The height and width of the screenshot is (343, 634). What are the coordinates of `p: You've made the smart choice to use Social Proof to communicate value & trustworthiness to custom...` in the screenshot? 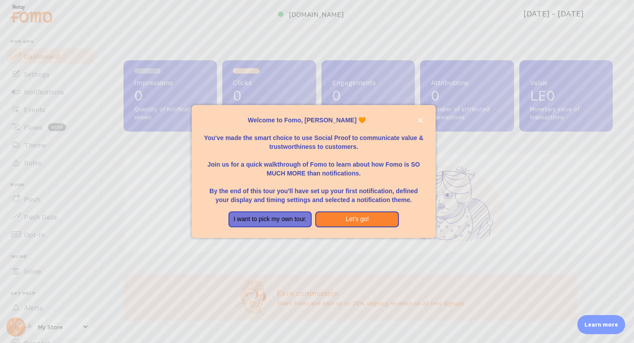 It's located at (314, 138).